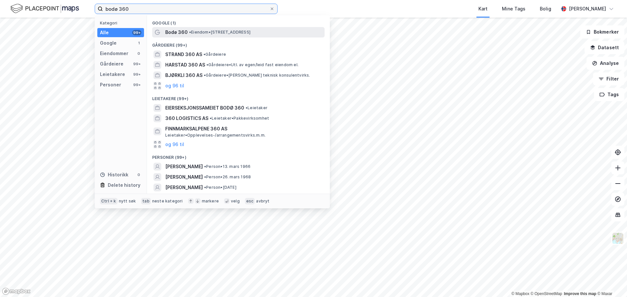 The width and height of the screenshot is (627, 297). What do you see at coordinates (546, 294) in the screenshot?
I see `a: OpenStreetMap` at bounding box center [546, 294].